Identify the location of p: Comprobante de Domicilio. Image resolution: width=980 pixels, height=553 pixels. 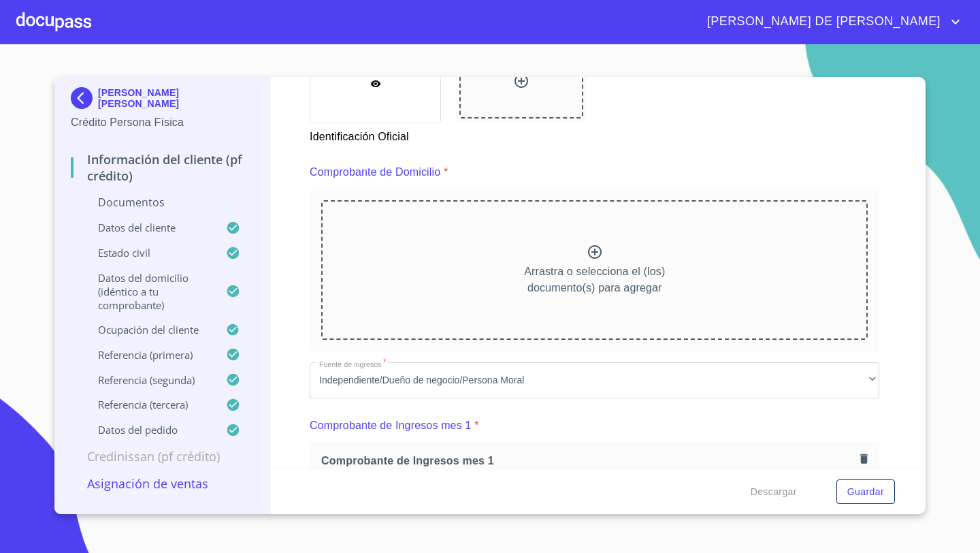
(375, 173).